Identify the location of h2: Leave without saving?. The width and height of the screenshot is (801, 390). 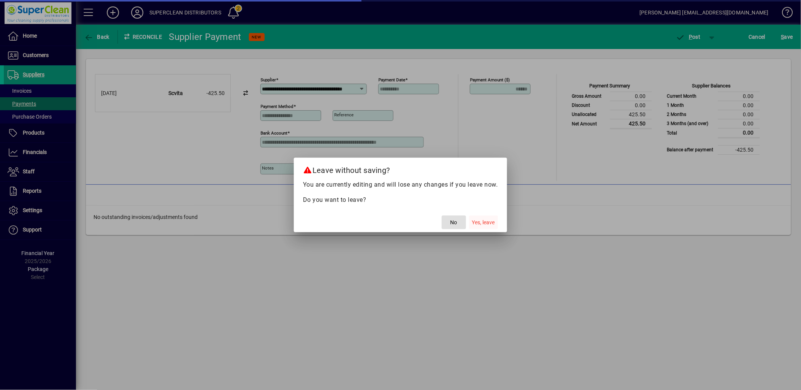
(400, 169).